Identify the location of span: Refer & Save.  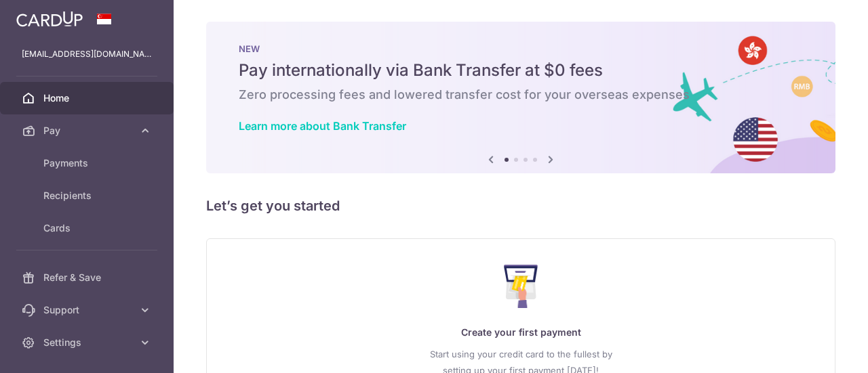
(88, 277).